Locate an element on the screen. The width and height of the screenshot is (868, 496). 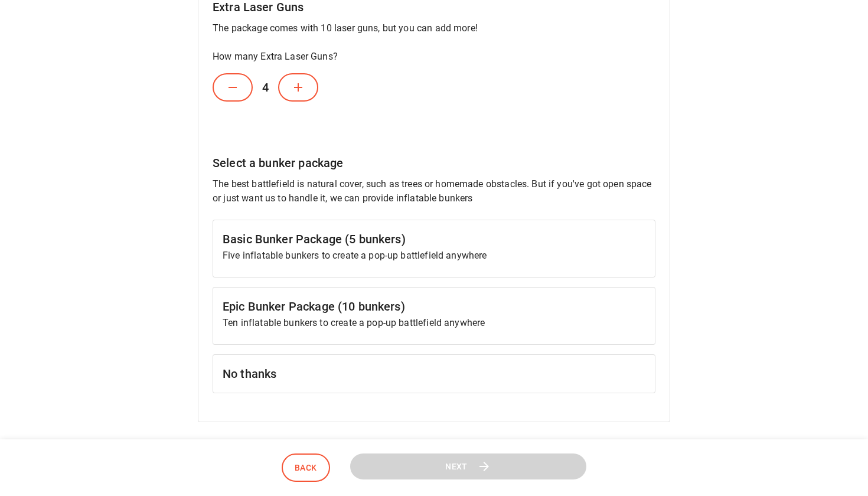
button: Back is located at coordinates (306, 468).